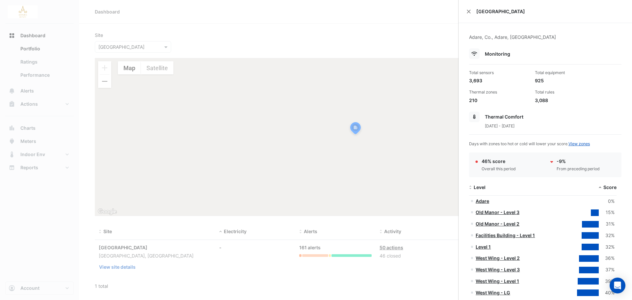 The height and width of the screenshot is (300, 632). What do you see at coordinates (505, 235) in the screenshot?
I see `a: Facilities Building - Level 1` at bounding box center [505, 235].